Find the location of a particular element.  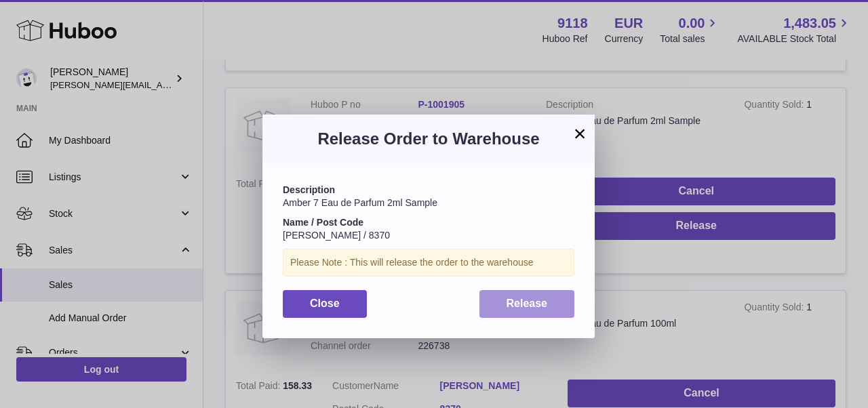

button: Close is located at coordinates (325, 304).